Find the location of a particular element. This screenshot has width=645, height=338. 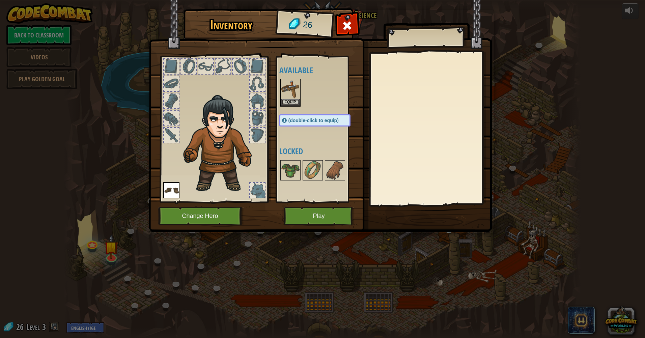

span: 26 is located at coordinates (307, 25).